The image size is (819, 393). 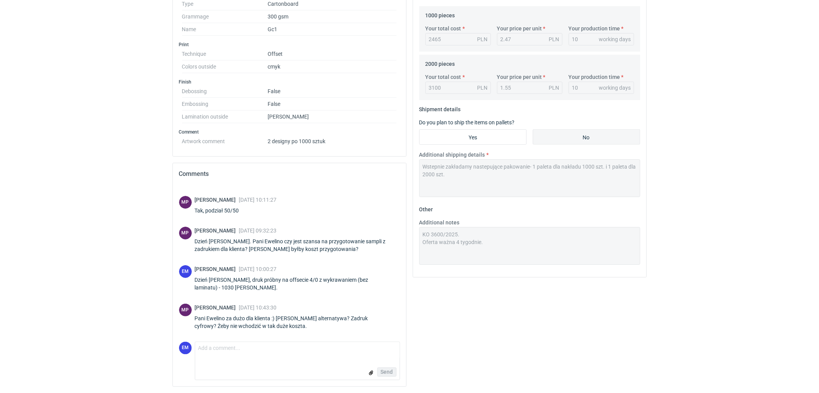 I want to click on dd: Offset, so click(x=332, y=54).